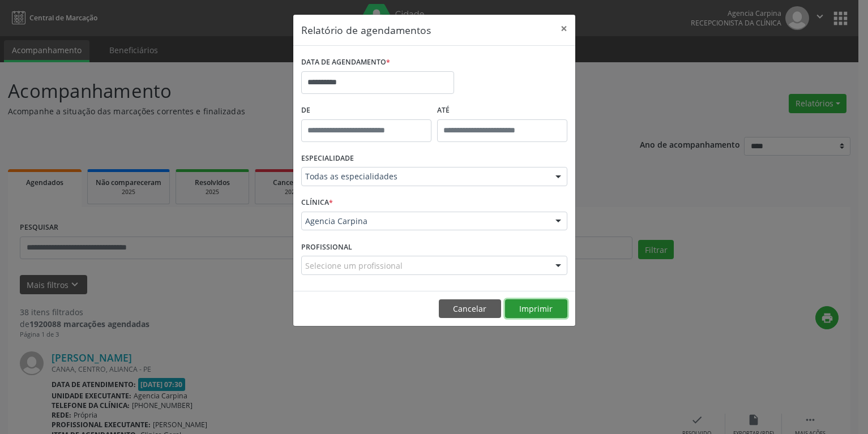  What do you see at coordinates (425, 177) in the screenshot?
I see `span: Todas as especialidades` at bounding box center [425, 177].